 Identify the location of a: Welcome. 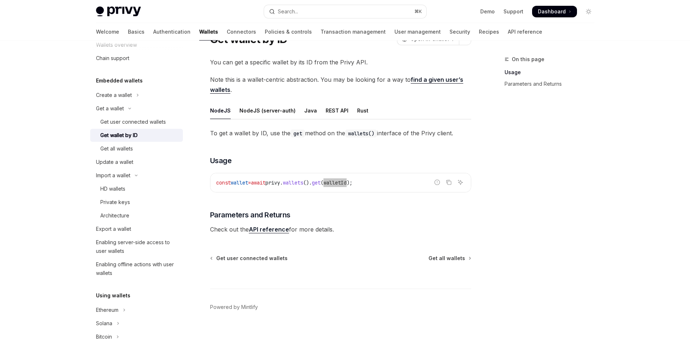
(108, 32).